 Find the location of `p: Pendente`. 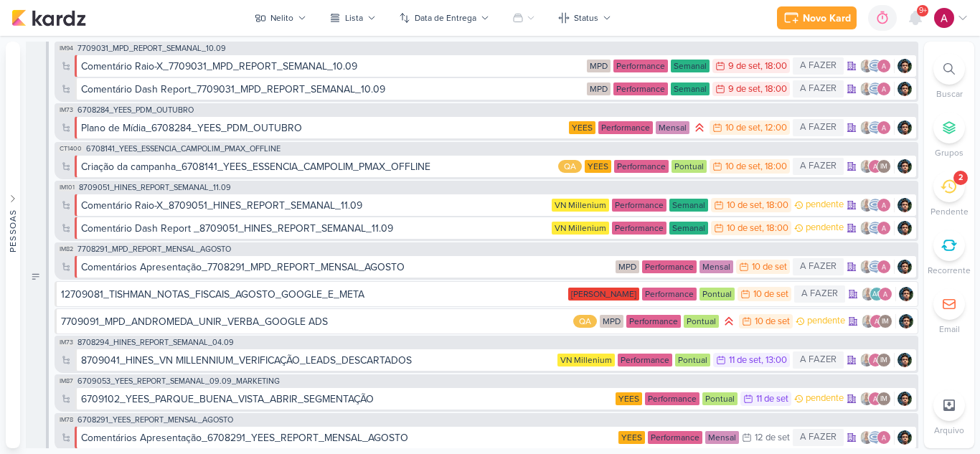

p: Pendente is located at coordinates (949, 212).